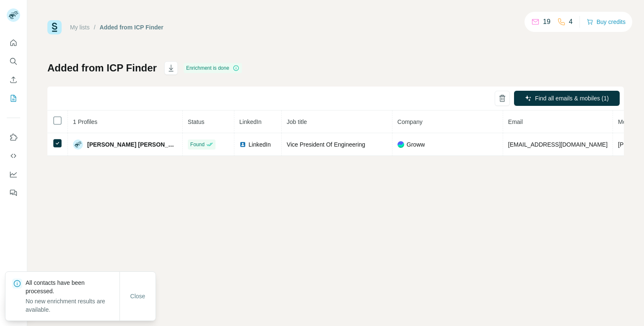 Image resolution: width=644 pixels, height=326 pixels. Describe the element at coordinates (14, 193) in the screenshot. I see `button: Feedback` at that location.